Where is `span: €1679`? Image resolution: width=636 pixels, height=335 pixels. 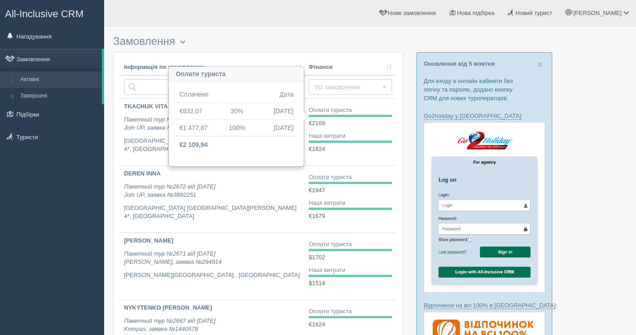 span: €1679 is located at coordinates (317, 216).